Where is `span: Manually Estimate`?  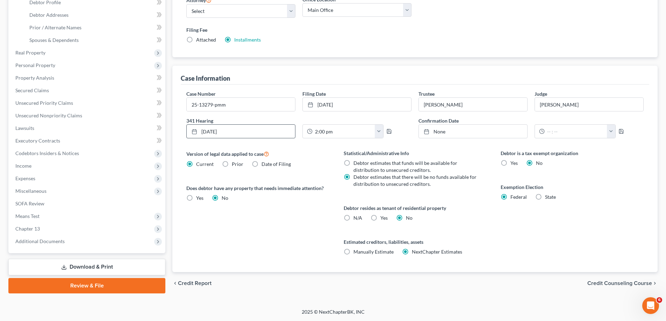
span: Manually Estimate is located at coordinates (373, 252).